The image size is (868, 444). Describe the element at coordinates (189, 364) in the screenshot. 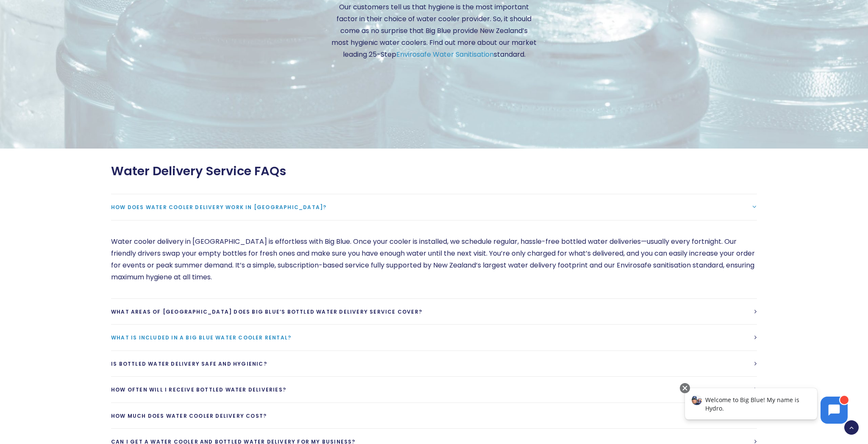

I see `span: Is bottled water delivery safe and hygienic?` at that location.